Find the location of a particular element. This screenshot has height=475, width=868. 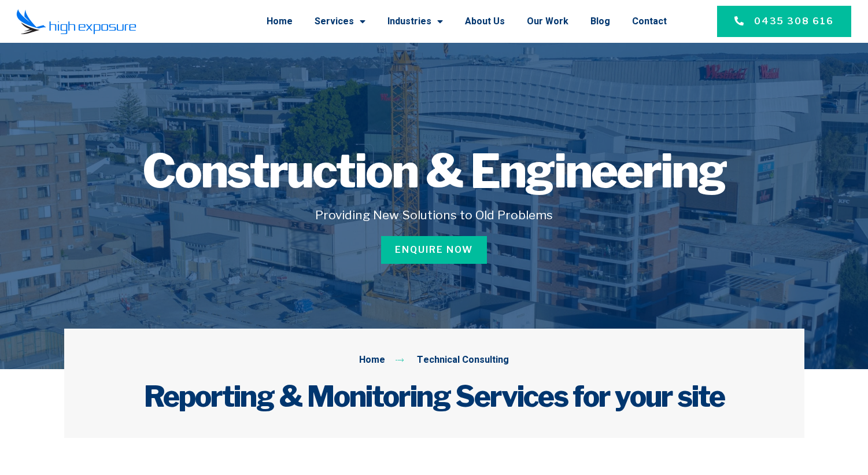

a: About Us is located at coordinates (485, 22).